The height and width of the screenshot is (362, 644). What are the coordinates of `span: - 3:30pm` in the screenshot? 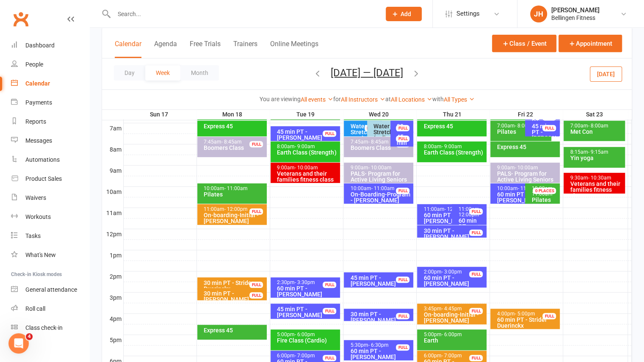 It's located at (305, 282).